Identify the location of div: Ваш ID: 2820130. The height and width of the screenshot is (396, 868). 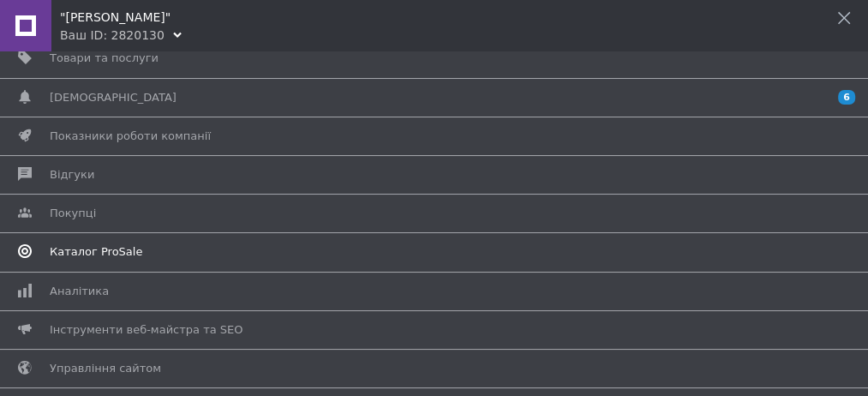
(113, 35).